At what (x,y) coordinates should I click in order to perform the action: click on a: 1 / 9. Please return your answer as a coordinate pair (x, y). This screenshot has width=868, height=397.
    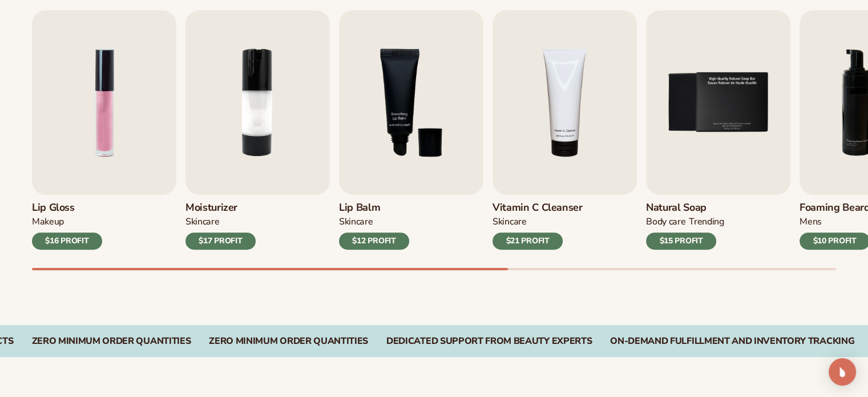
    Looking at the image, I should click on (104, 130).